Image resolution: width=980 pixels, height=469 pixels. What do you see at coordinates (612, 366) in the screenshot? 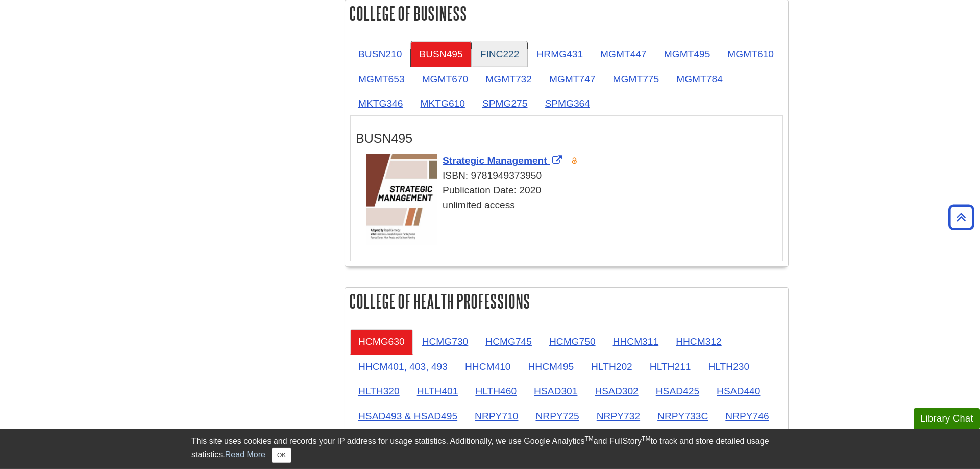
I see `a: HLTH202` at bounding box center [612, 366].